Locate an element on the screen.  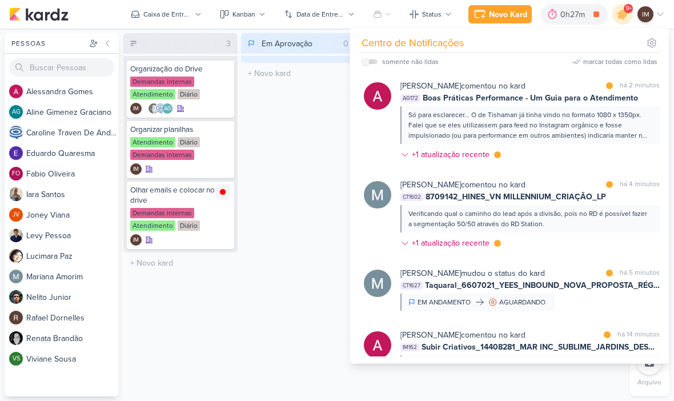
div: L u c i m a r a P a z is located at coordinates (73, 256).